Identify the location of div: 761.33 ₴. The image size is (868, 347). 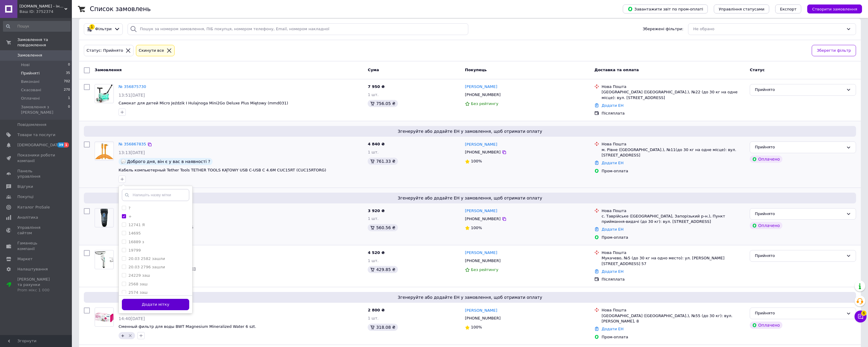
(383, 161).